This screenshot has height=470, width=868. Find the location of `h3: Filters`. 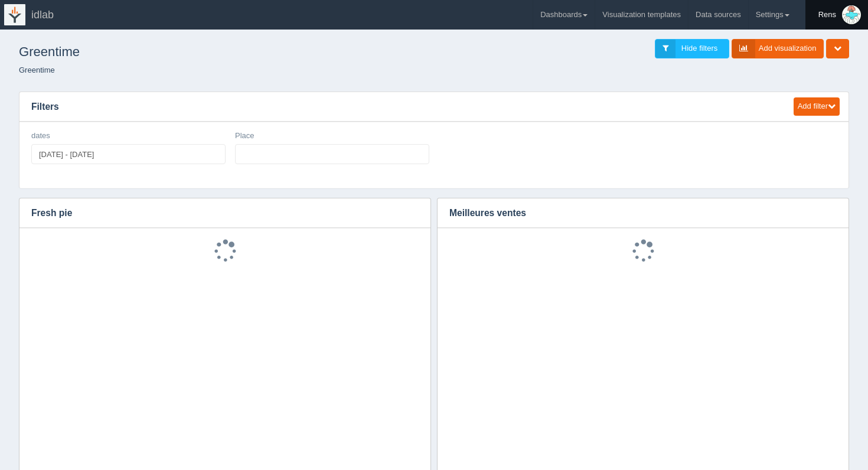

h3: Filters is located at coordinates (401, 106).